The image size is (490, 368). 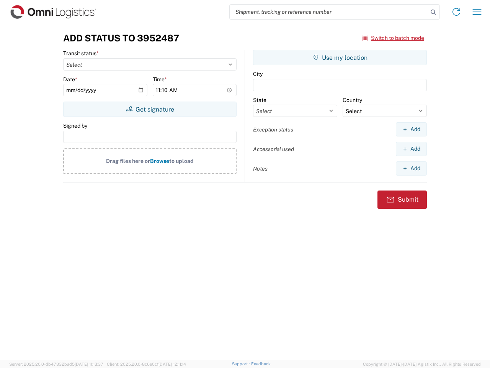 What do you see at coordinates (160, 79) in the screenshot?
I see `label: Time` at bounding box center [160, 79].